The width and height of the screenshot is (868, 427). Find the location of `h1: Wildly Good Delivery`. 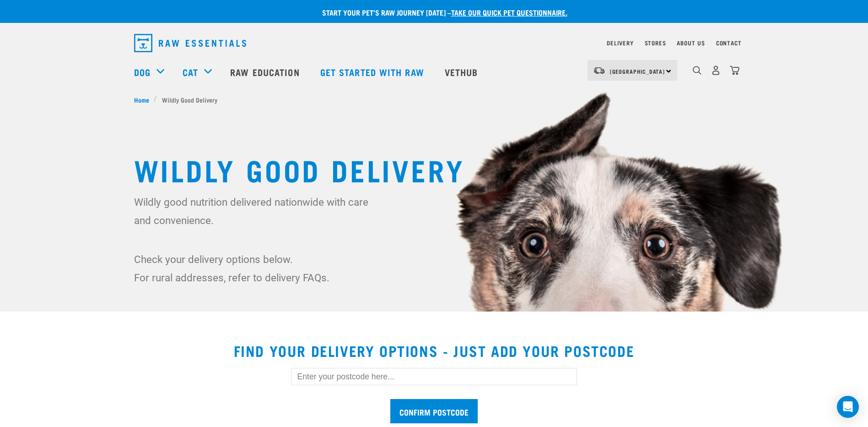

h1: Wildly Good Delivery is located at coordinates (434, 169).